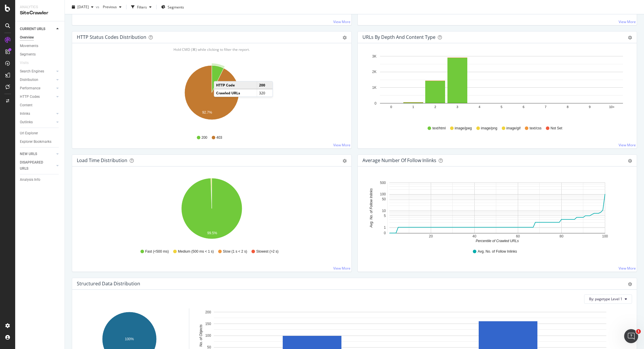 The width and height of the screenshot is (644, 349). Describe the element at coordinates (37, 114) in the screenshot. I see `a: Inlinks` at that location.